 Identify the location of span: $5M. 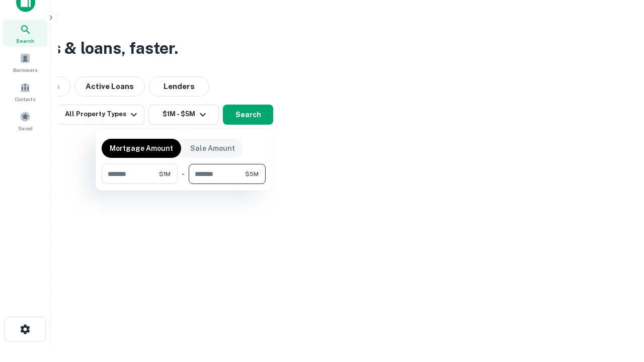
(252, 174).